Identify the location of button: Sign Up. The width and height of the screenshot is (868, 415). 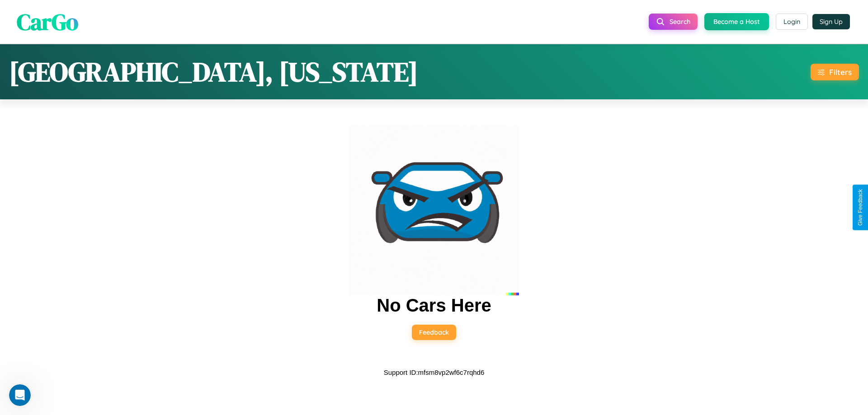
(831, 21).